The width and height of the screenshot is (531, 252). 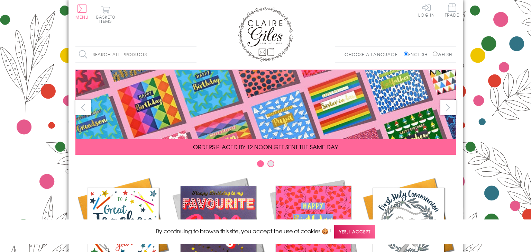 I want to click on a: Trade, so click(x=452, y=11).